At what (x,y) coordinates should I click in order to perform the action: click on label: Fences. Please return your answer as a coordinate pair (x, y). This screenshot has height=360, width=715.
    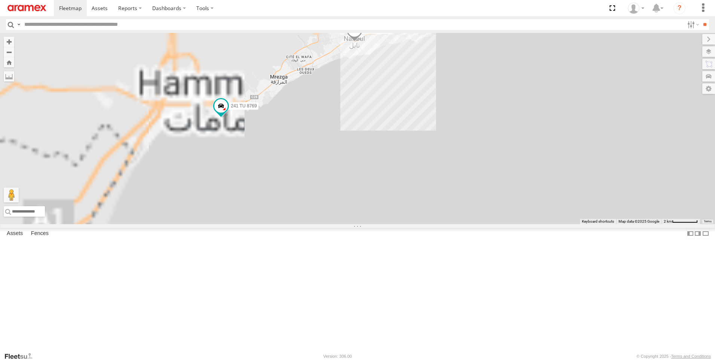
    Looking at the image, I should click on (40, 233).